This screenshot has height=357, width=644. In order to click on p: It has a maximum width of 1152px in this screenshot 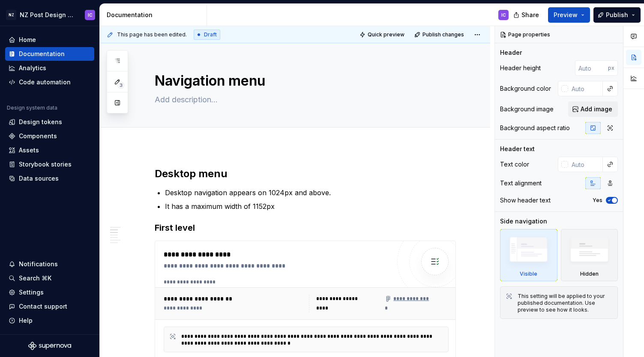, I will do `click(310, 207)`.